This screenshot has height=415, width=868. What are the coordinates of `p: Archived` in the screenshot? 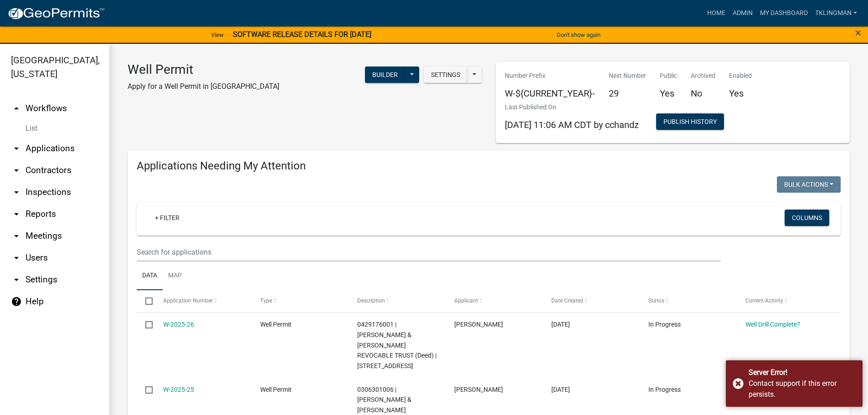 It's located at (703, 76).